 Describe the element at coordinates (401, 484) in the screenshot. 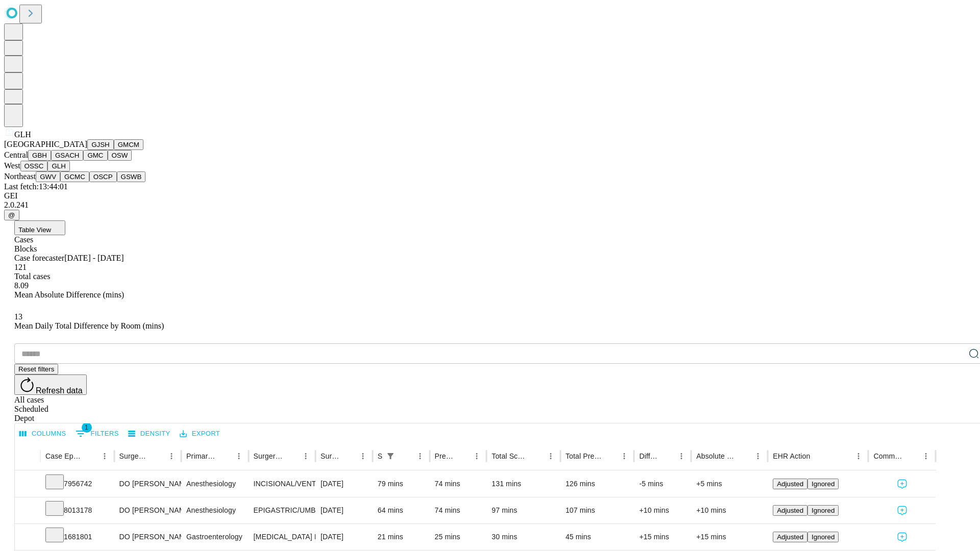

I see `div: 79 mins` at that location.